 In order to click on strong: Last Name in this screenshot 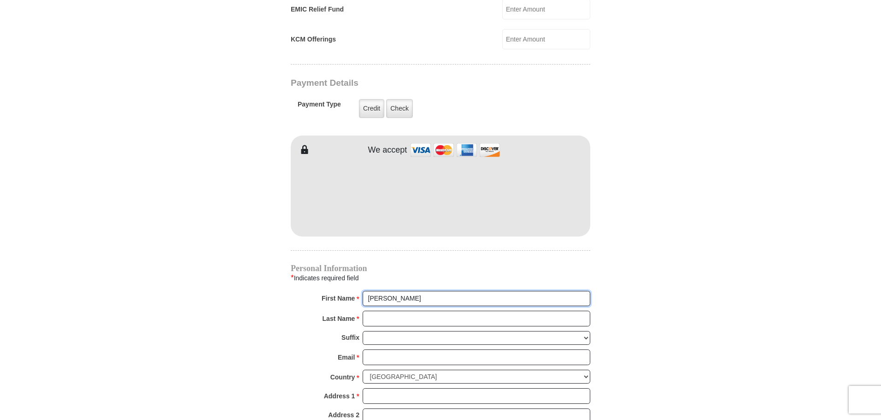, I will do `click(339, 319)`.